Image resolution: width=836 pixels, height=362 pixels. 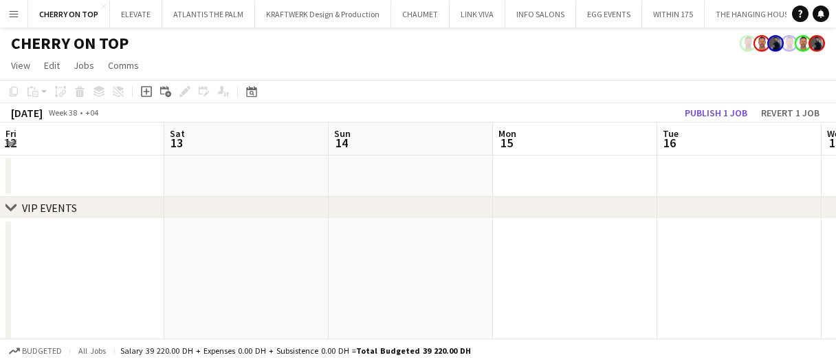 What do you see at coordinates (506, 142) in the screenshot?
I see `span: 15` at bounding box center [506, 142].